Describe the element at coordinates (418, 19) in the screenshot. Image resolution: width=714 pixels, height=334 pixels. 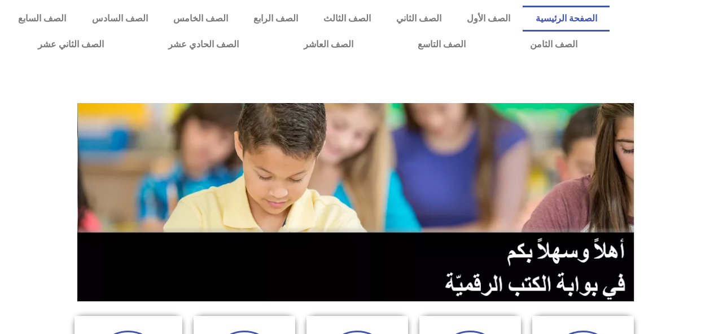
I see `a: الصف الثاني` at that location.